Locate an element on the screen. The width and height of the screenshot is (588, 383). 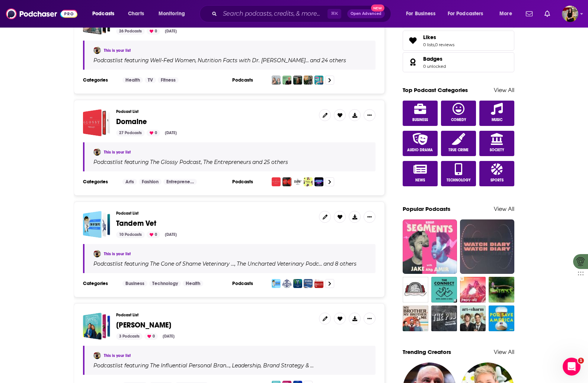
img: My Brother, My Brother And Me is located at coordinates (416, 318).